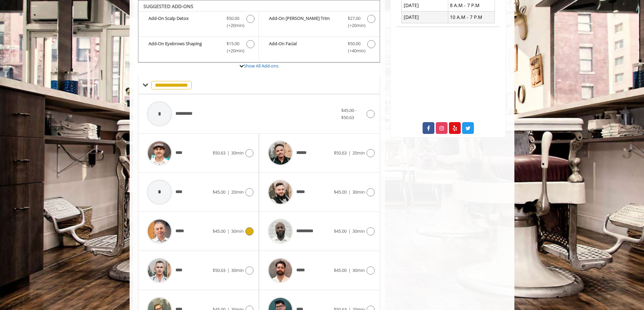  Describe the element at coordinates (305, 47) in the screenshot. I see `b: Add-On Facial` at that location.